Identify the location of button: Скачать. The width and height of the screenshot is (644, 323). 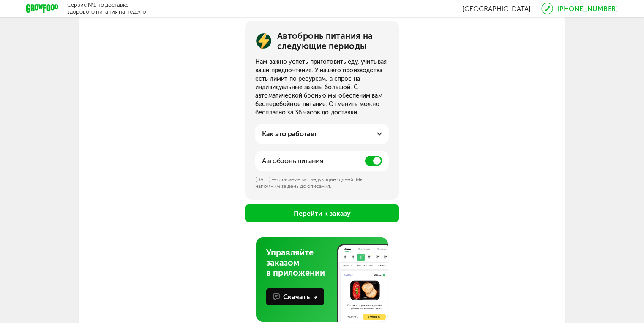
(295, 297).